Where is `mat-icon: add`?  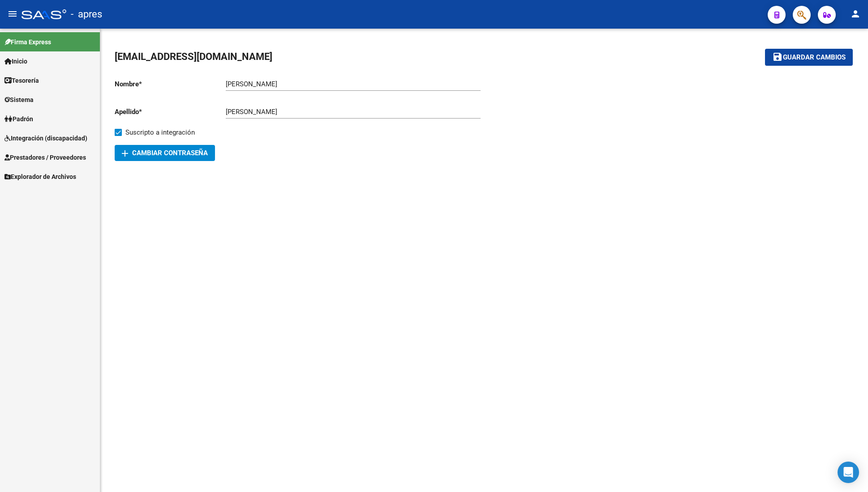 mat-icon: add is located at coordinates (125, 154).